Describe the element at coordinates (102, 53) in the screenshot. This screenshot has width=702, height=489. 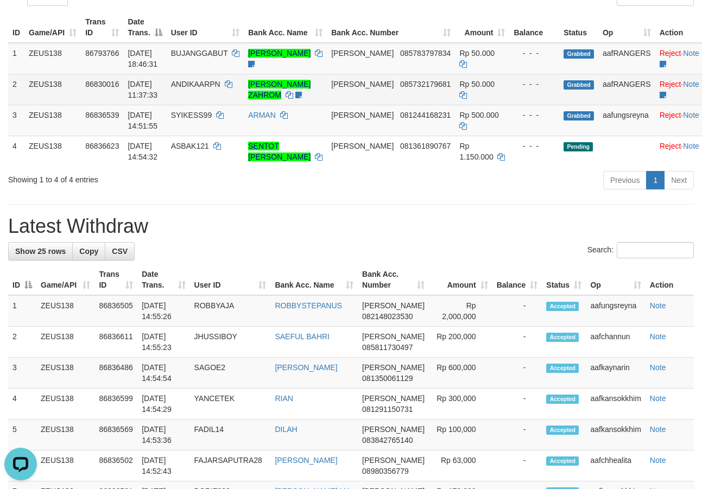
I see `span: 86793766` at that location.